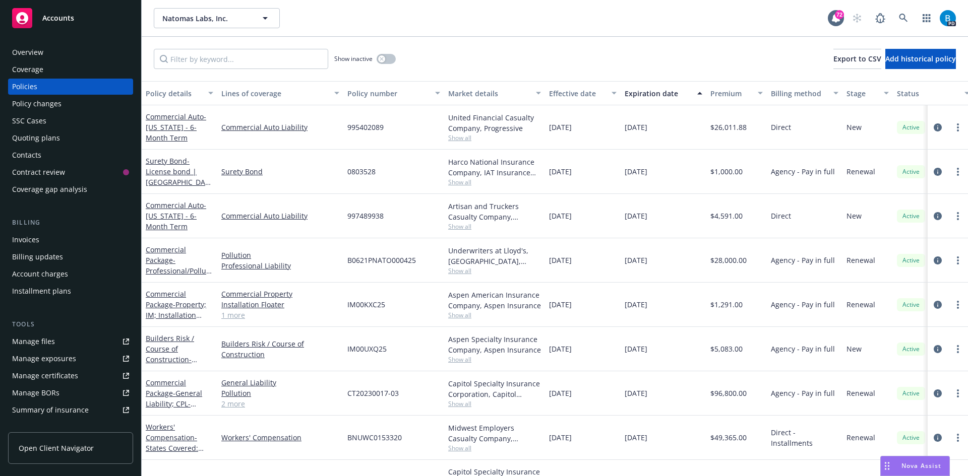 This screenshot has height=476, width=968. Describe the element at coordinates (175, 409) in the screenshot. I see `a: Commercial Package` at that location.